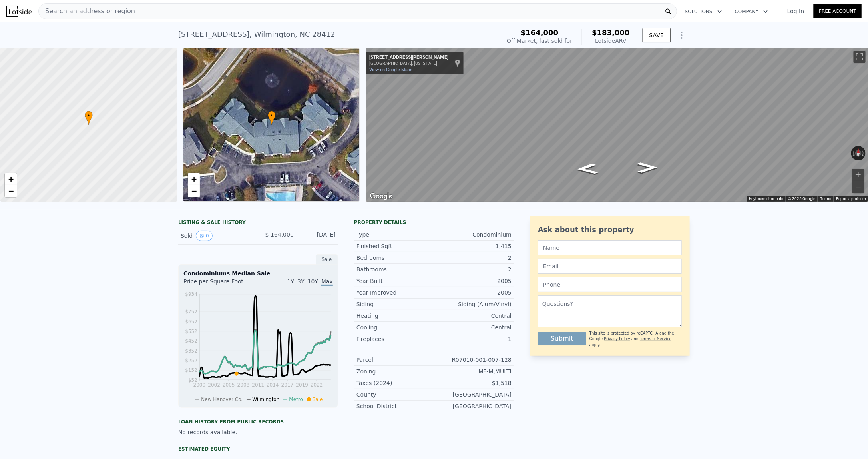 The image size is (868, 459). Describe the element at coordinates (191, 360) in the screenshot. I see `tspan: $252` at that location.